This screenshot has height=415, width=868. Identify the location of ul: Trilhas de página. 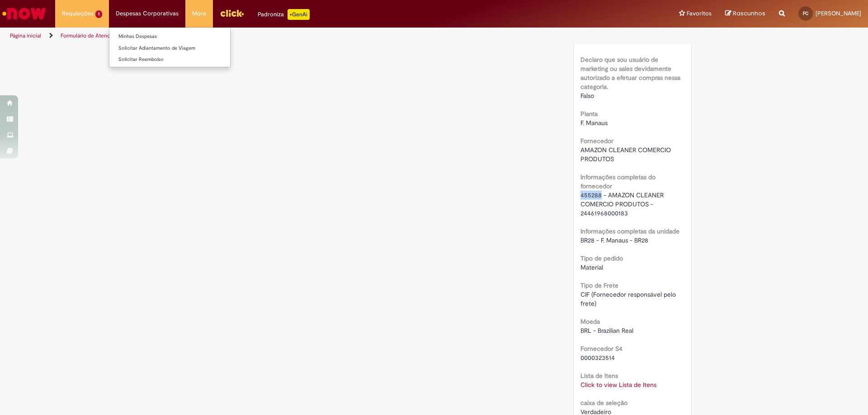
(290, 36).